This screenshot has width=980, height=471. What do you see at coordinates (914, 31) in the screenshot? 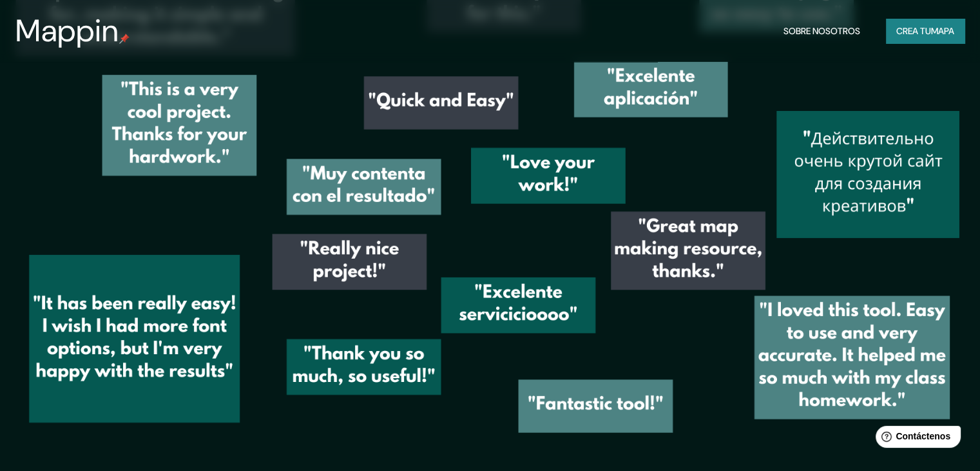
I see `font: Crea tu` at bounding box center [914, 31].